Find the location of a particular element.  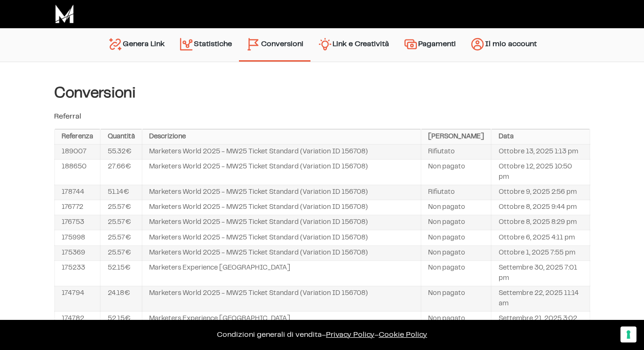

td: 175369 is located at coordinates (78, 253).